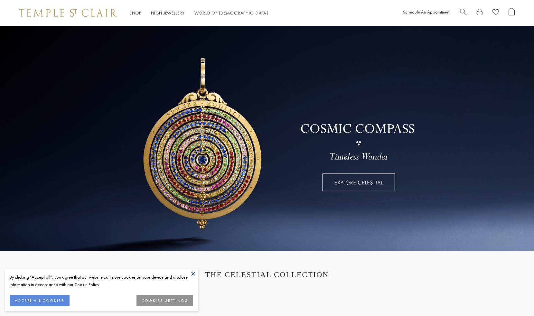  What do you see at coordinates (496, 13) in the screenshot?
I see `a: View Wishlist` at bounding box center [496, 13].